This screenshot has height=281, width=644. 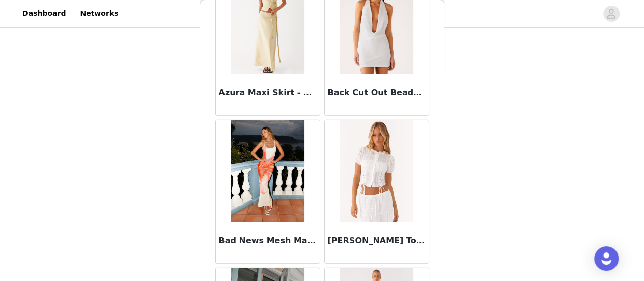 What do you see at coordinates (267, 172) in the screenshot?
I see `img: Bad News Mesh Maxi Dress - Yellow Floral` at bounding box center [267, 172].